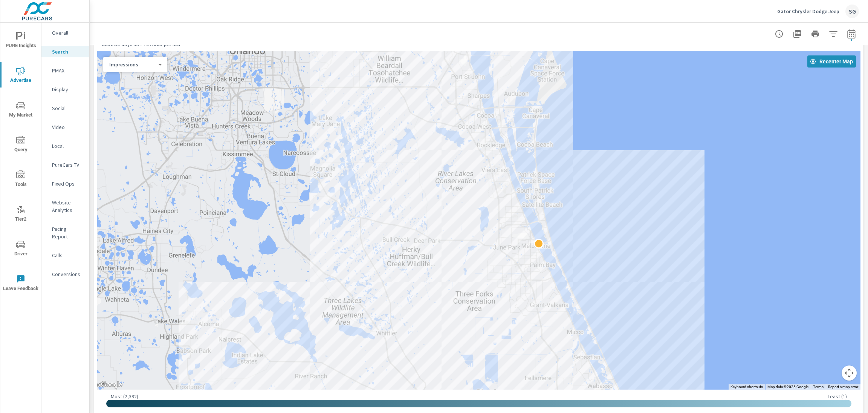 This screenshot has width=868, height=413. I want to click on a: Open this area in Google Maps (opens a new window), so click(112, 384).